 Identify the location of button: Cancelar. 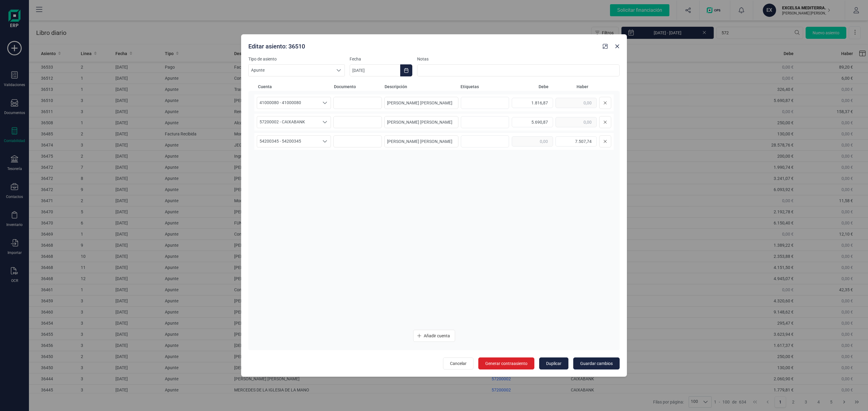
(458, 363).